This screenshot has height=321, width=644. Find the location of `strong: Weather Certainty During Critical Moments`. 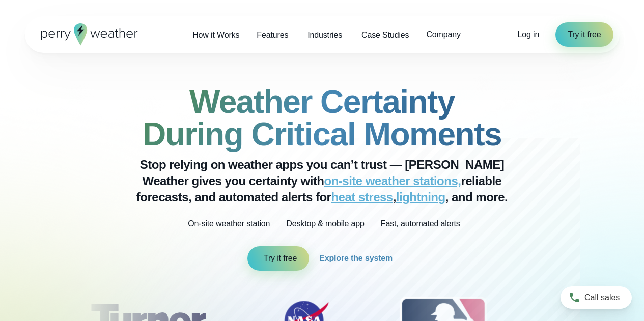

strong: Weather Certainty During Critical Moments is located at coordinates (322, 118).